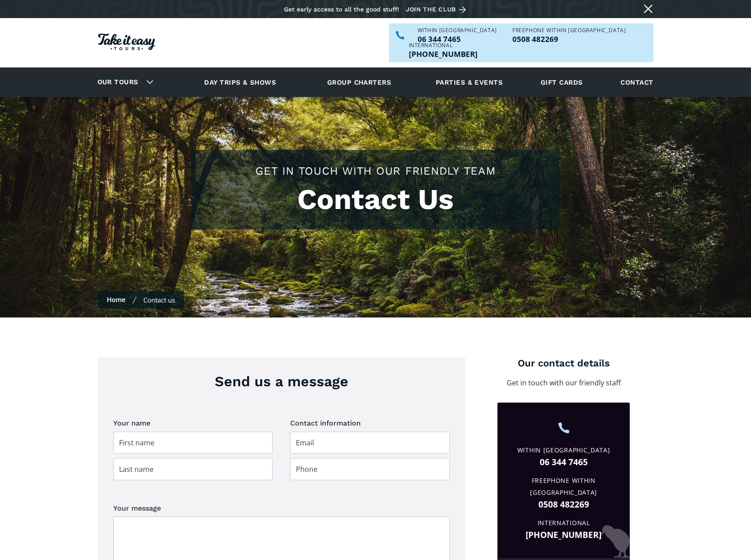 This screenshot has width=751, height=560. What do you see at coordinates (569, 39) in the screenshot?
I see `a: Call us freephone within NZ on 0508482269` at bounding box center [569, 39].